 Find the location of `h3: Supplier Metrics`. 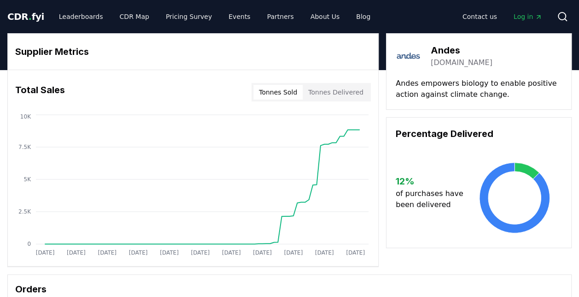

h3: Supplier Metrics is located at coordinates (193, 52).